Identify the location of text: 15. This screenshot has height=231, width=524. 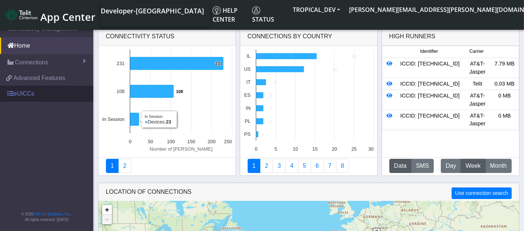
(315, 149).